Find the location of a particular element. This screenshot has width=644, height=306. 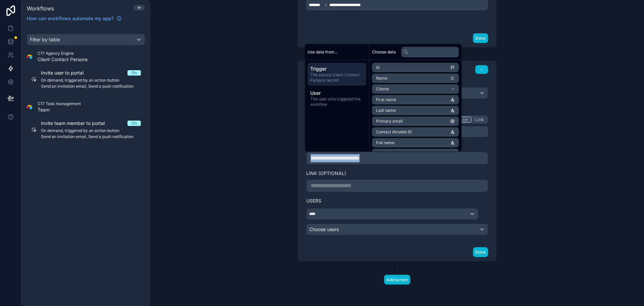

label: Users is located at coordinates (397, 201).